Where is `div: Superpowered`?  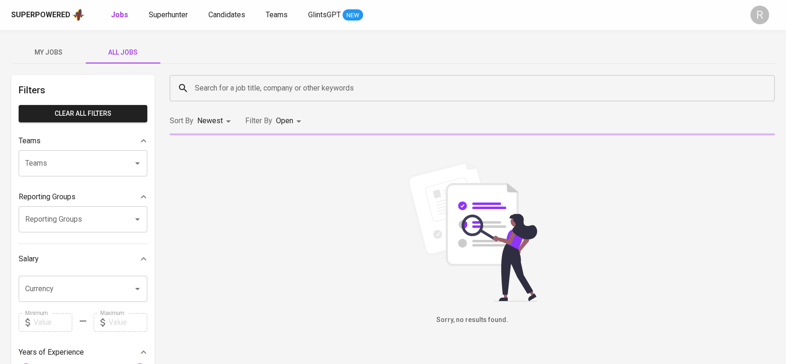 div: Superpowered is located at coordinates (41, 15).